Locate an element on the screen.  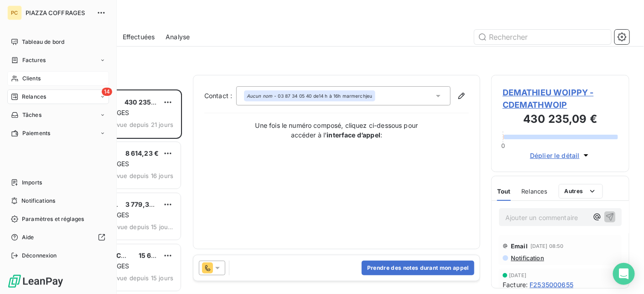
button: Prendre des notes durant mon appel is located at coordinates (418, 268).